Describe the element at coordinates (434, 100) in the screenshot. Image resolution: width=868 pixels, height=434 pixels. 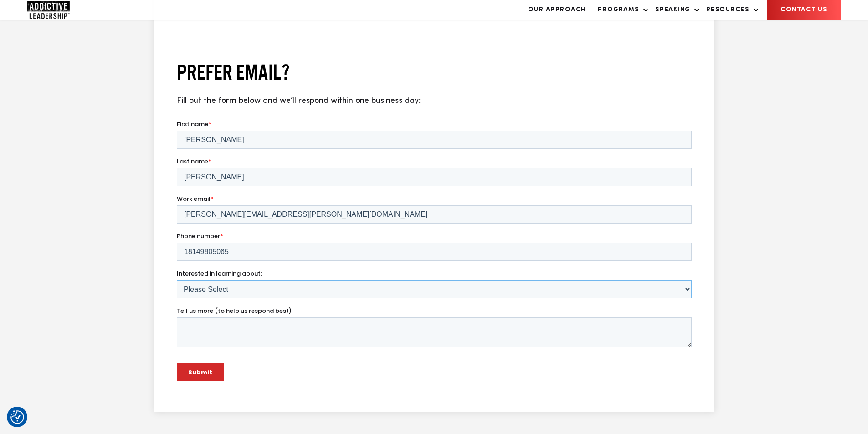
I see `p: Fill out the form below and we’ll respond within one business day:` at that location.